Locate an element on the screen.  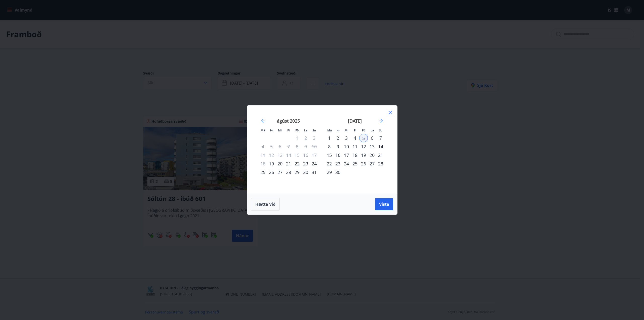
td: Not available. laugardagur, 9. ágúst 2025 is located at coordinates (305, 147).